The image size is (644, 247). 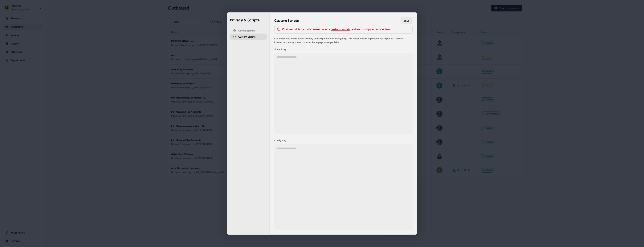 I want to click on button: Cookie Banners, so click(x=248, y=30).